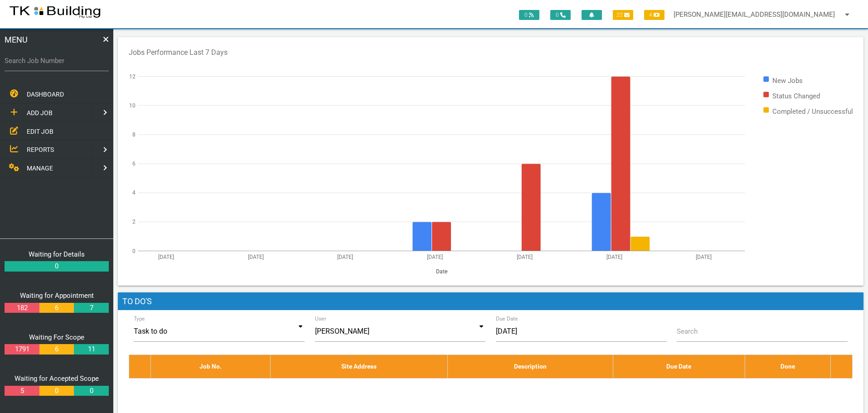 This screenshot has width=868, height=413. What do you see at coordinates (134, 250) in the screenshot?
I see `text: 0` at bounding box center [134, 250].